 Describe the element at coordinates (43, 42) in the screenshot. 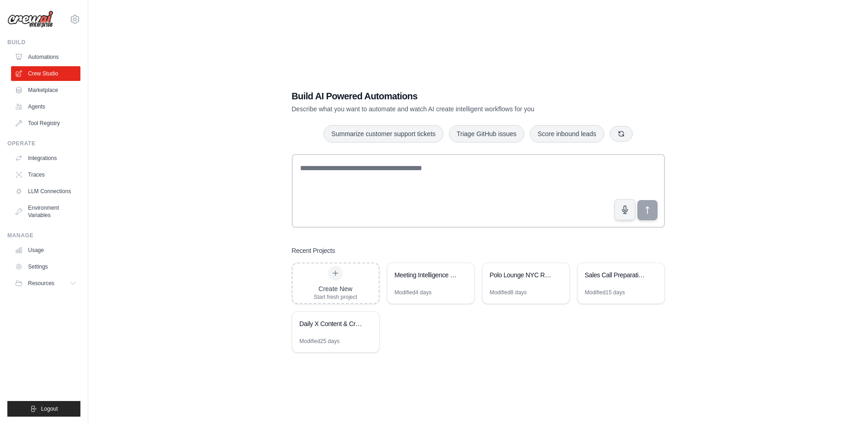

I see `div: Build` at that location.